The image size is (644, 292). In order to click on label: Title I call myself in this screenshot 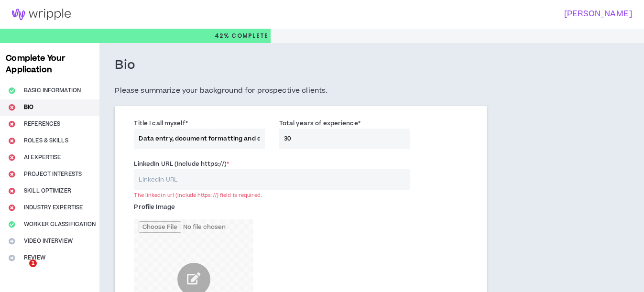, I will do `click(161, 123)`.